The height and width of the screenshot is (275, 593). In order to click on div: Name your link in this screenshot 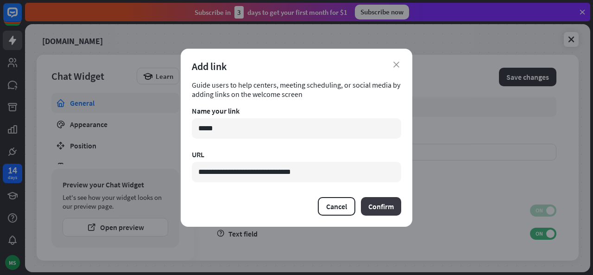, I will do `click(296, 111)`.